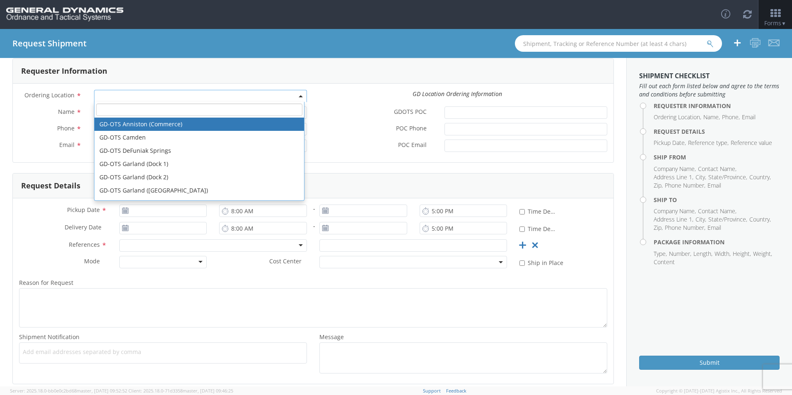  I want to click on span: Fill out each form listed below and agree to the terms and conditions before submitting, so click(709, 90).